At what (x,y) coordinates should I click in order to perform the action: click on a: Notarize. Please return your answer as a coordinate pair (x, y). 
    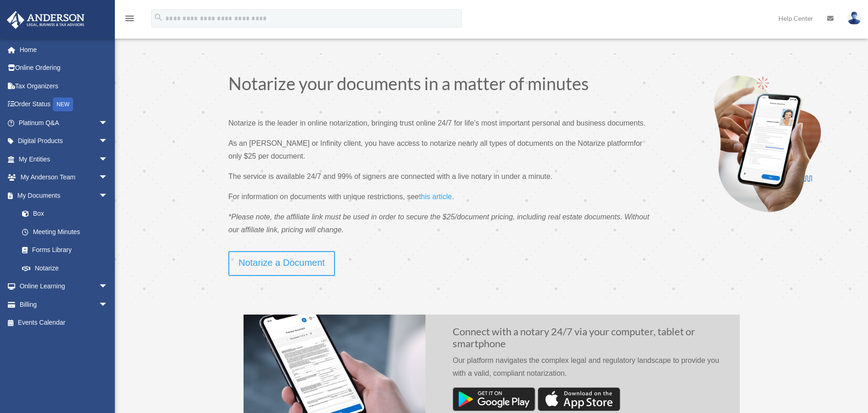
    Looking at the image, I should click on (65, 268).